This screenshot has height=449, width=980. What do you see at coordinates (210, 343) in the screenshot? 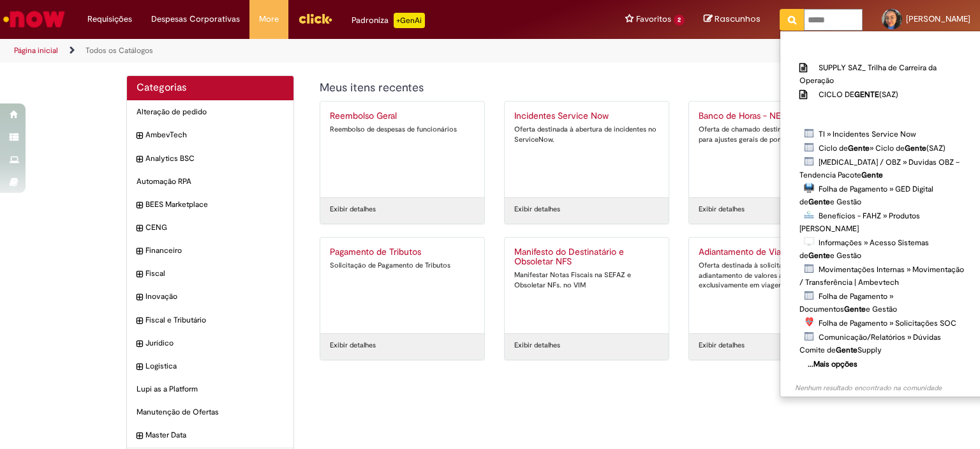
I see `div: expandir categoria Jurídico Jurídico` at bounding box center [210, 343].